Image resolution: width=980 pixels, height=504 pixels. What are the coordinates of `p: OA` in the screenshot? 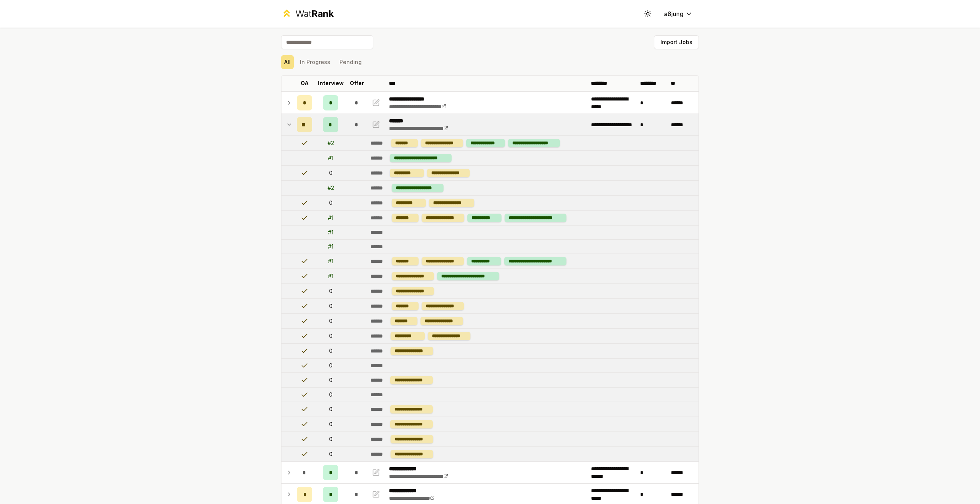 It's located at (305, 84).